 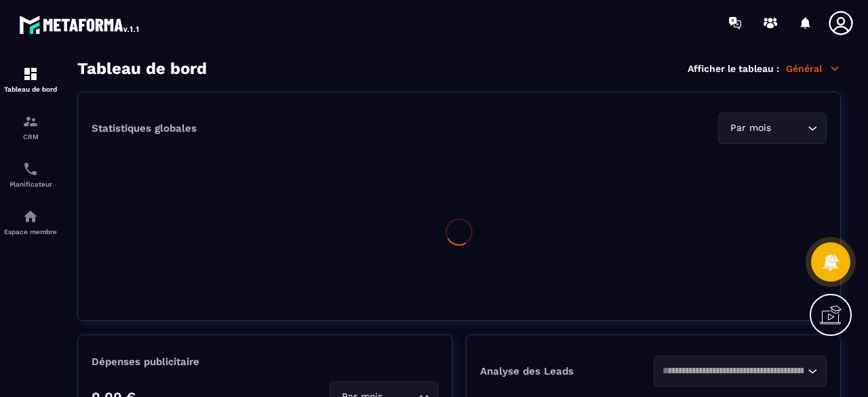 What do you see at coordinates (80, 25) in the screenshot?
I see `img: logo` at bounding box center [80, 25].